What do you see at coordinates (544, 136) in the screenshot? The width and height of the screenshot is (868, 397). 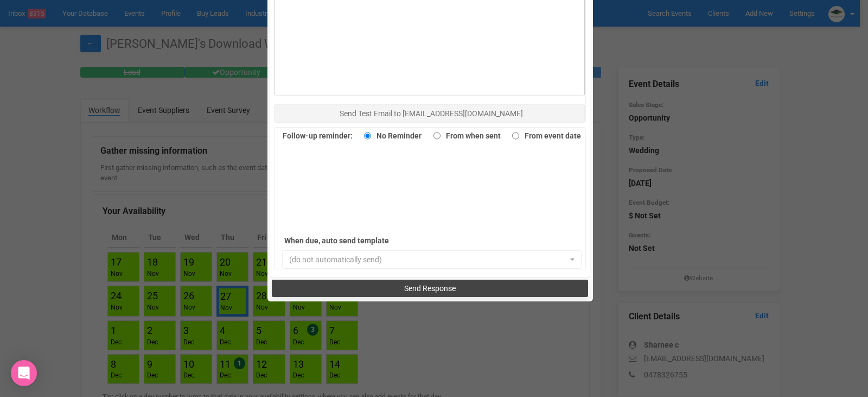 I see `label: From event date` at bounding box center [544, 136].